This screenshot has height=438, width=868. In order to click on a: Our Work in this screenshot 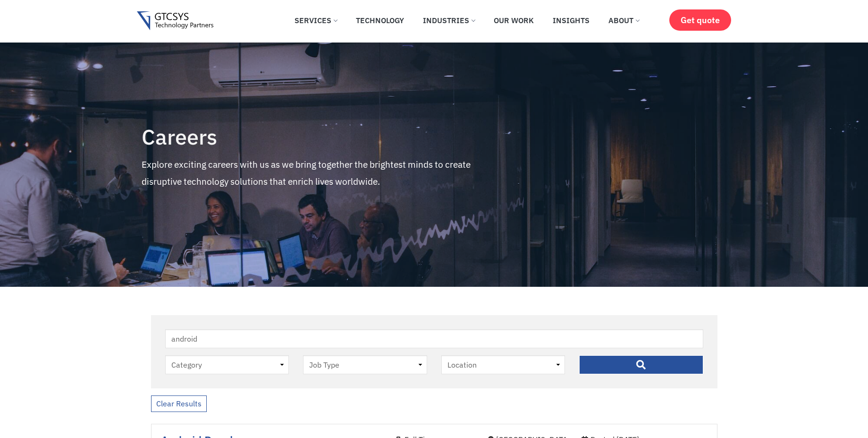, I will do `click(514, 20)`.